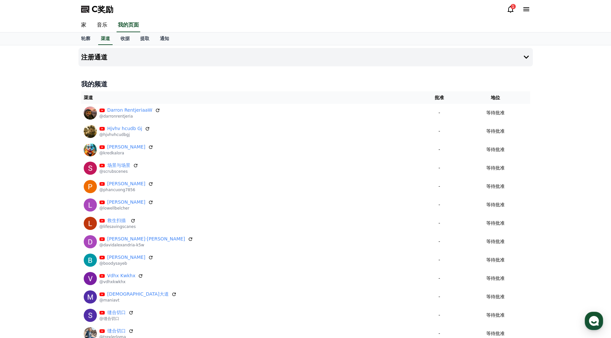  What do you see at coordinates (119, 165) in the screenshot?
I see `font: 场景与场景` at bounding box center [119, 165].